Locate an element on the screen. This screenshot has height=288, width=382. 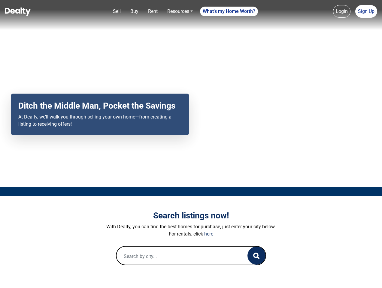
h3: Search listings now! is located at coordinates (191, 216).